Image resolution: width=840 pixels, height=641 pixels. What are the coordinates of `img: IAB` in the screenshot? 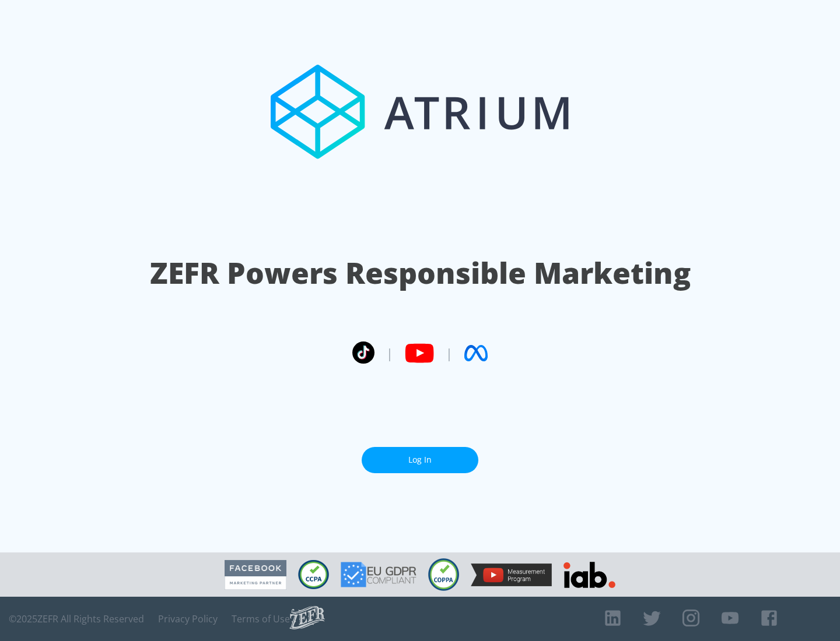 It's located at (589, 575).